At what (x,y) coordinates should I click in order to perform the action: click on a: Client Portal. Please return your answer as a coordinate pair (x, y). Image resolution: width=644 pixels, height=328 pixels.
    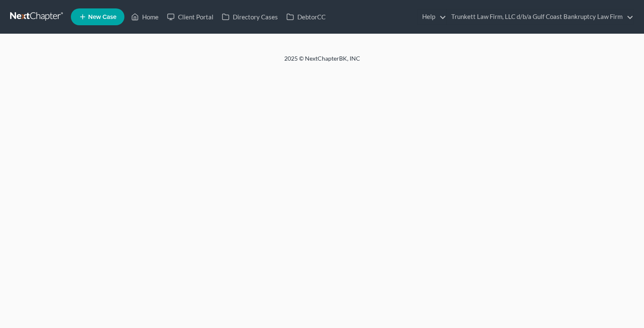
    Looking at the image, I should click on (190, 17).